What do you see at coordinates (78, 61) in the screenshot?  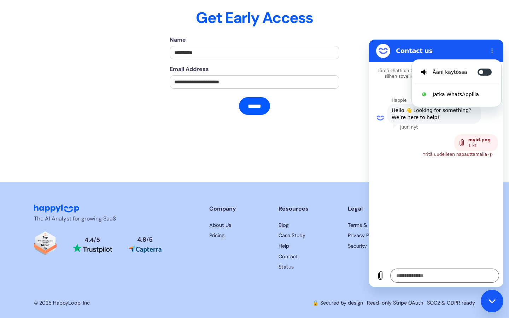 I see `p: Happie` at bounding box center [78, 61].